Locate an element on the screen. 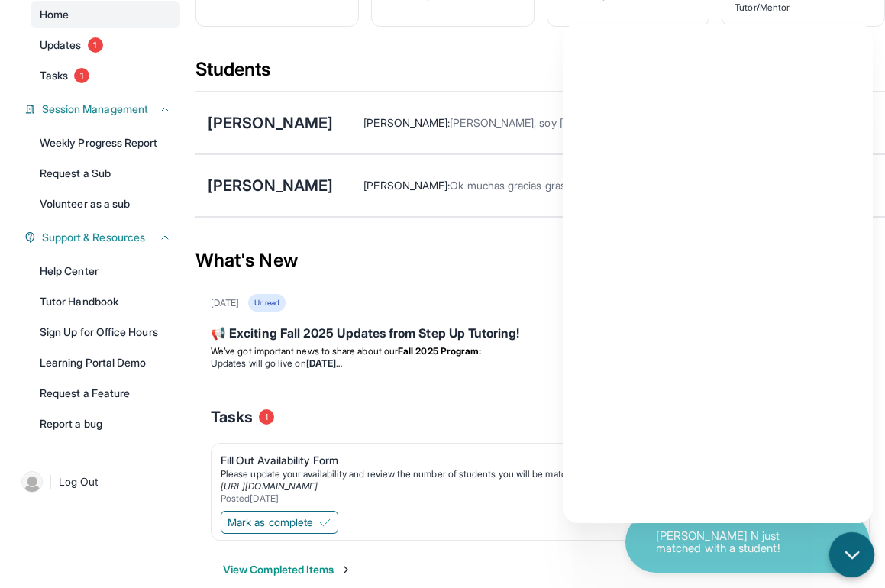 Image resolution: width=885 pixels, height=588 pixels. a: Request a Sub is located at coordinates (105, 173).